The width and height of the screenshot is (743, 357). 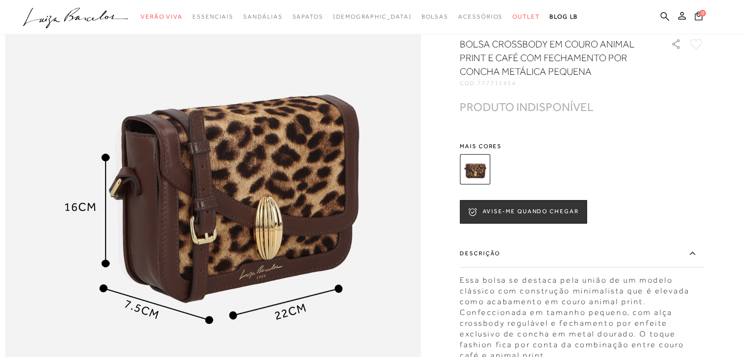 I want to click on div: CÓD:, so click(x=558, y=83).